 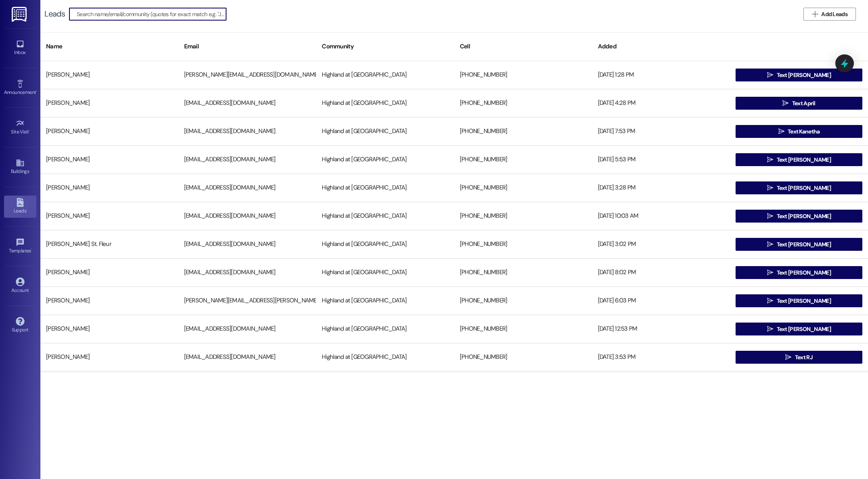 What do you see at coordinates (20, 127) in the screenshot?
I see `a: Site Visit •` at bounding box center [20, 127].